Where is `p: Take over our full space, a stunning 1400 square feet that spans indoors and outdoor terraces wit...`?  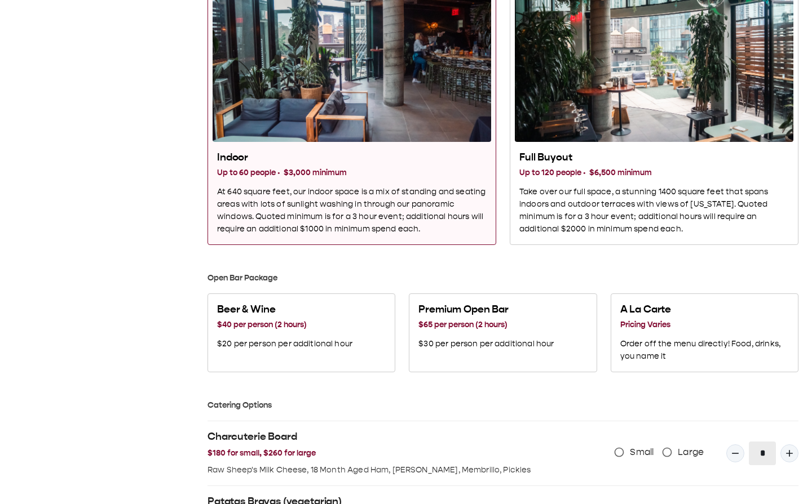 p: Take over our full space, a stunning 1400 square feet that spans indoors and outdoor terraces wit... is located at coordinates (654, 210).